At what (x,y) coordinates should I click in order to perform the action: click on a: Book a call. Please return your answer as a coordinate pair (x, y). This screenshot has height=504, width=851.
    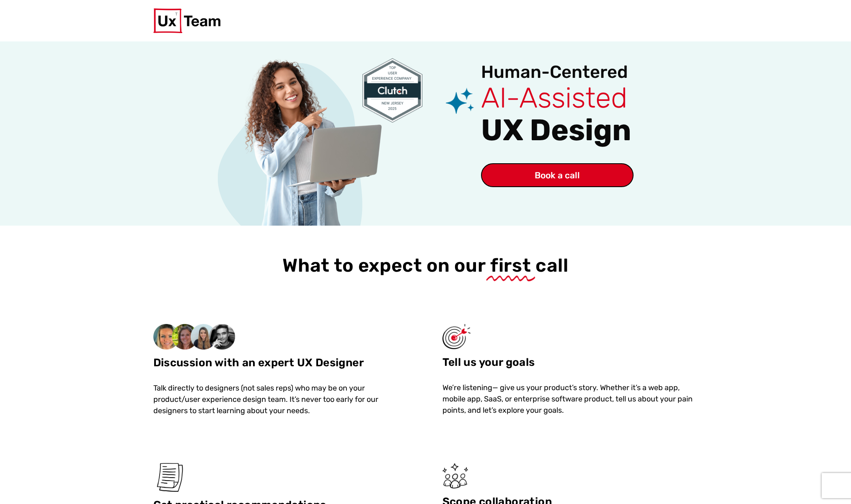
    Looking at the image, I should click on (557, 175).